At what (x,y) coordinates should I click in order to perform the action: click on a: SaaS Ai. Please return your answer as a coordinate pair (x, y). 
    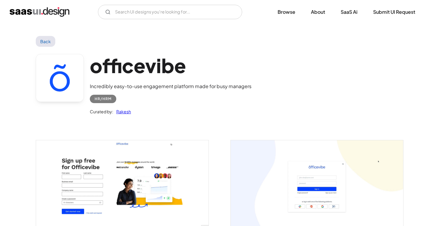
    Looking at the image, I should click on (349, 12).